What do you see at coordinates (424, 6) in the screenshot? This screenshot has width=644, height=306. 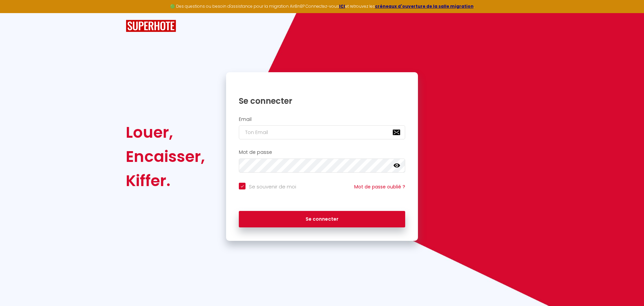 I see `a: créneaux d'ouverture de la salle migration` at bounding box center [424, 6].